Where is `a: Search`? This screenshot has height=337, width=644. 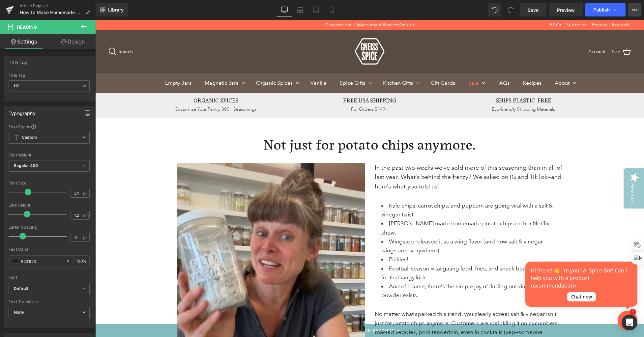
a: Search is located at coordinates (25, 32).